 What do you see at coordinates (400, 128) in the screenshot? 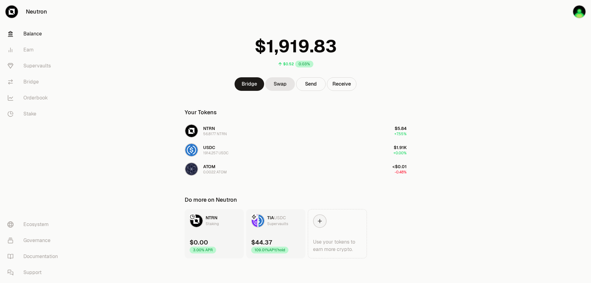
I see `span: $5.84` at bounding box center [400, 128].